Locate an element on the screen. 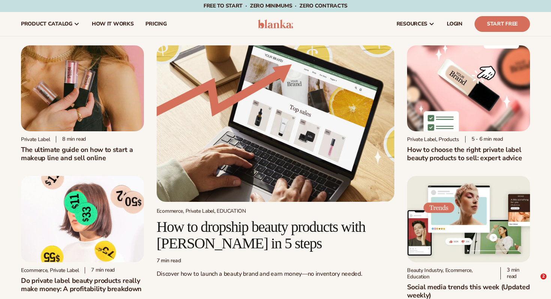  a: LOGIN is located at coordinates (454, 24).